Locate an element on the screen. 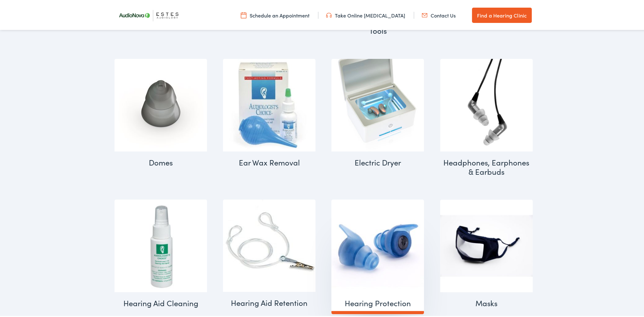 The image size is (644, 317). h2: Domes is located at coordinates (161, 161).